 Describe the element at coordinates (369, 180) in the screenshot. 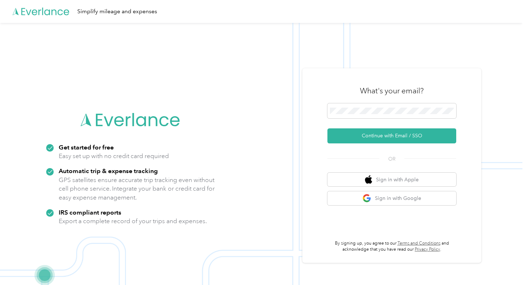

I see `img: apple logo` at that location.